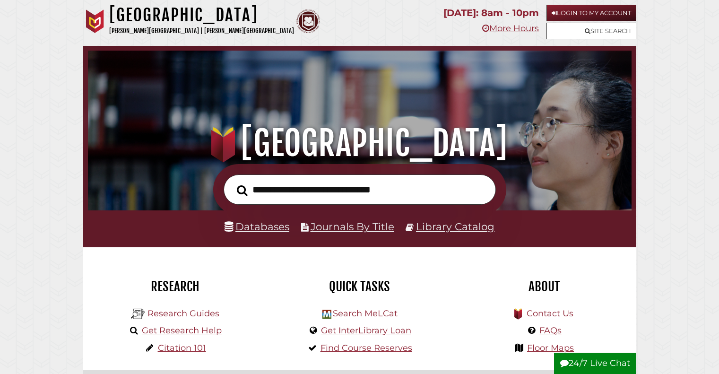  Describe the element at coordinates (352, 226) in the screenshot. I see `a: Journals By Title` at that location.